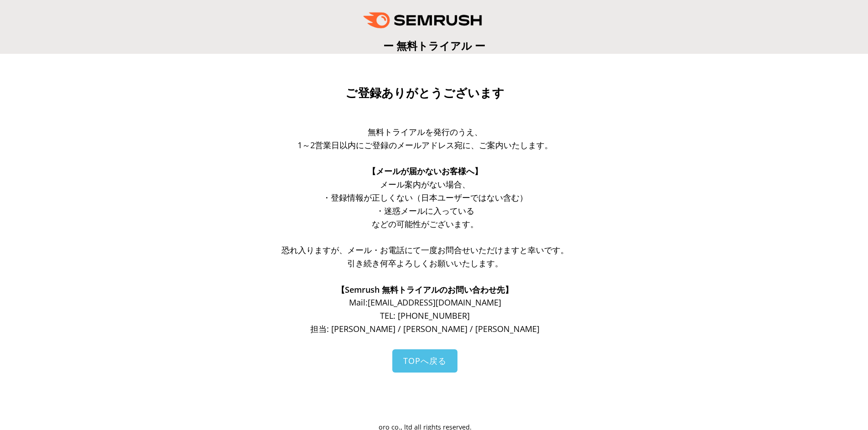 The image size is (868, 430). I want to click on span: ・迷惑メールに入っている, so click(425, 210).